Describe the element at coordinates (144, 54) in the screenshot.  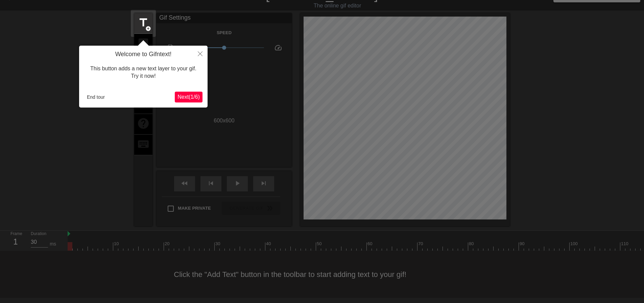
I see `h4: Welcome to Gifntext!` at that location.